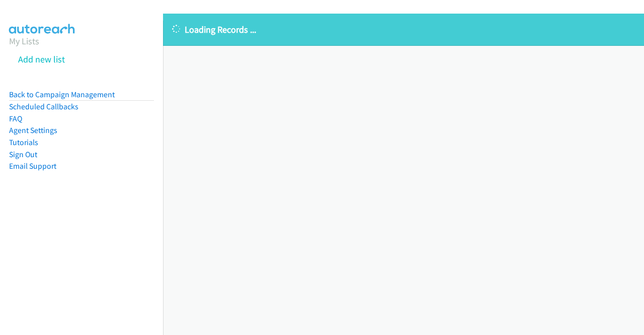 The height and width of the screenshot is (335, 644). I want to click on a: FAQ, so click(16, 118).